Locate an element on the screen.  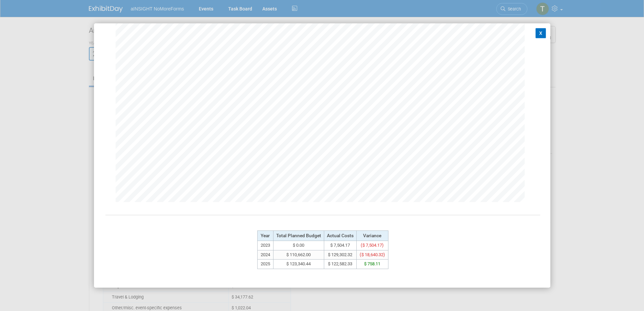
span: ($ 7,504.17) is located at coordinates (372, 245).